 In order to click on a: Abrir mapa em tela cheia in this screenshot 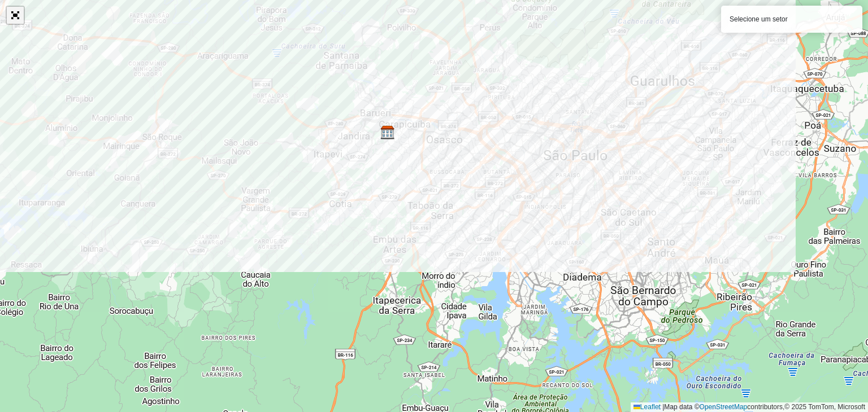, I will do `click(15, 15)`.